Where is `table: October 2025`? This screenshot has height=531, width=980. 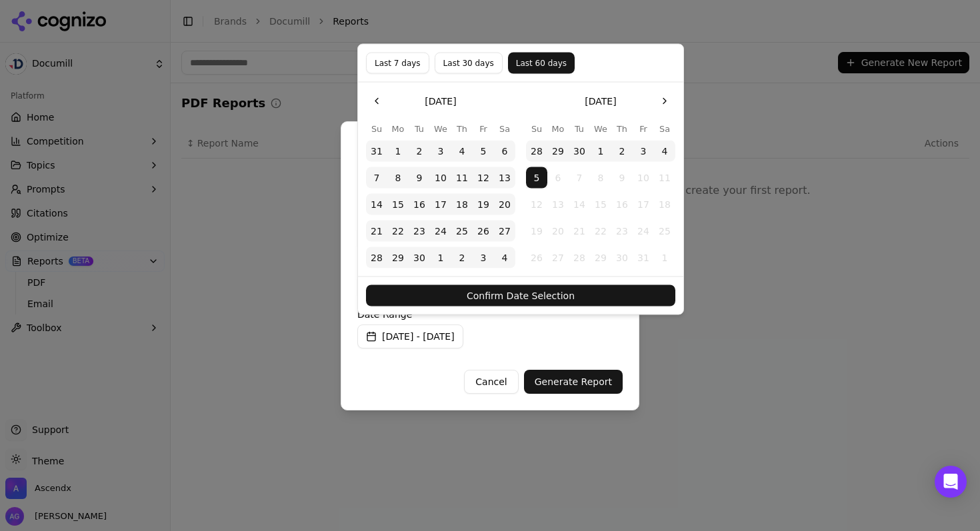 table: October 2025 is located at coordinates (600, 196).